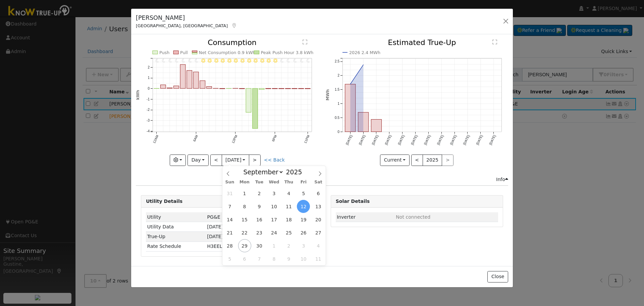  What do you see at coordinates (275, 61) in the screenshot?
I see `i: 6PM - Clear` at bounding box center [275, 61].